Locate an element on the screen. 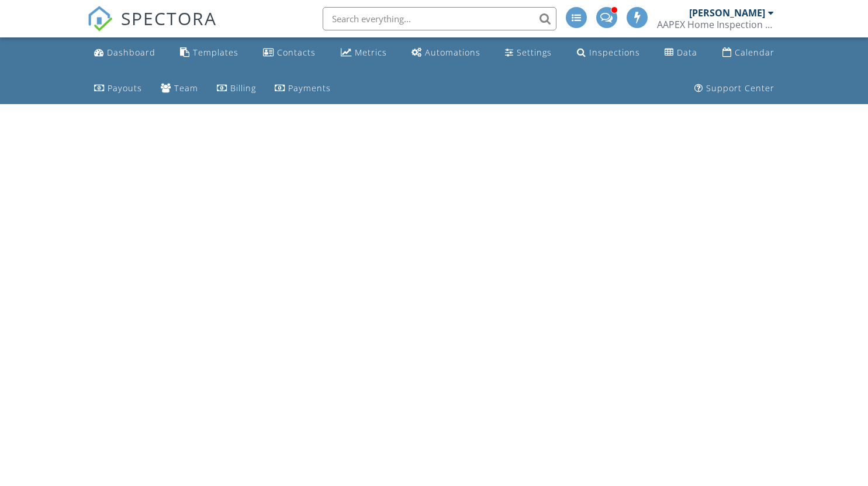 The height and width of the screenshot is (486, 868). a: Calendar is located at coordinates (748, 53).